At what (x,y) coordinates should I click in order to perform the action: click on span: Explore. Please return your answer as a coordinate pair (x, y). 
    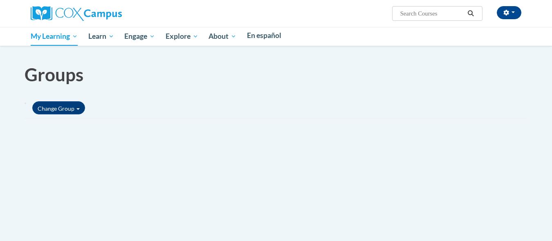
    Looking at the image, I should click on (182, 36).